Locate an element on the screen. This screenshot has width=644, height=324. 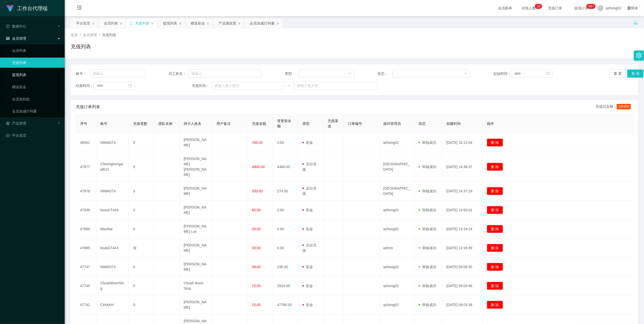
a: 会员加扣款 is located at coordinates (36, 99).